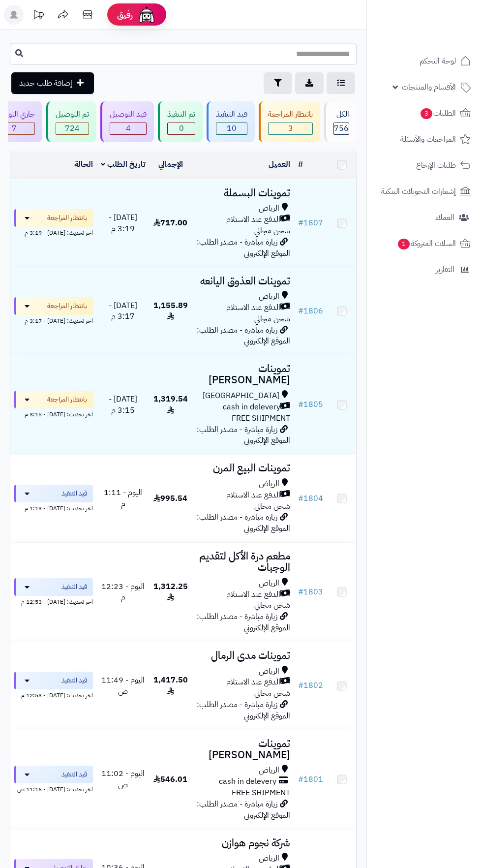  What do you see at coordinates (243, 193) in the screenshot?
I see `h3: تموينات البسملة` at bounding box center [243, 193].